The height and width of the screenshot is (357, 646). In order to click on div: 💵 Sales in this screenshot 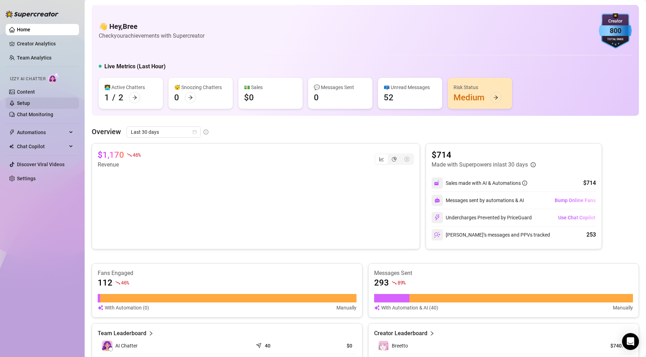, I will do `click(270, 87)`.